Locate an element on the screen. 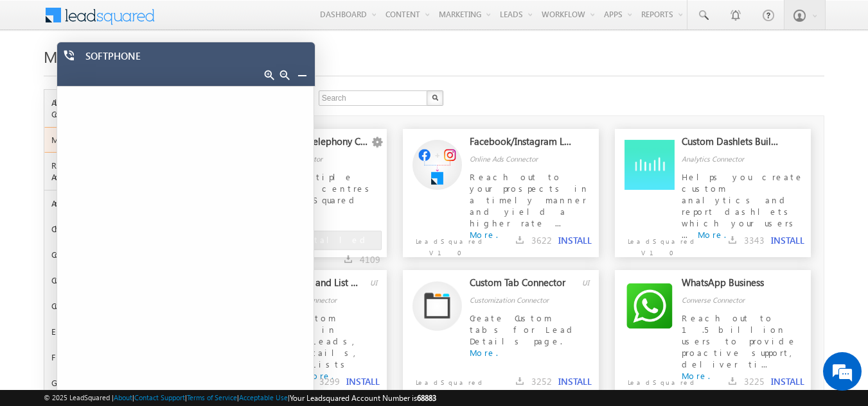 Image resolution: width=868 pixels, height=406 pixels. div: Customer Support is located at coordinates (100, 281).